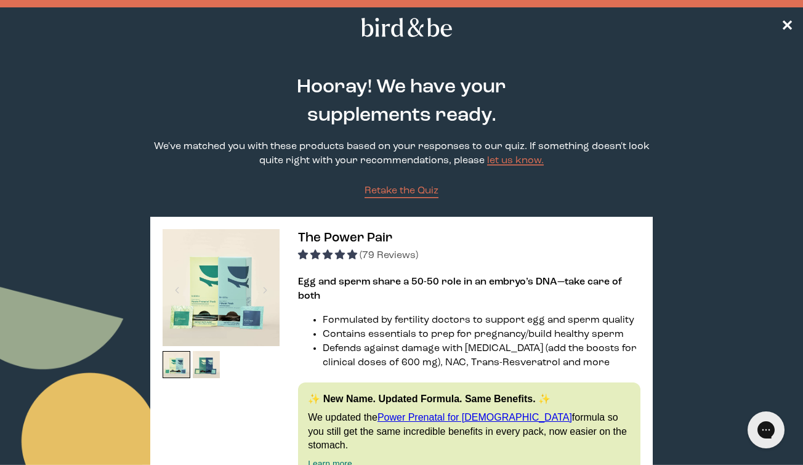 The height and width of the screenshot is (465, 803). Describe the element at coordinates (388, 255) in the screenshot. I see `span: (79 Reviews)` at that location.